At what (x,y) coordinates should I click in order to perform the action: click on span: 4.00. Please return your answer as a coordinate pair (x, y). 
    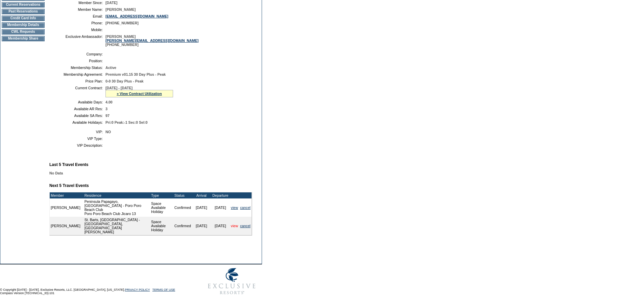
    Looking at the image, I should click on (109, 102).